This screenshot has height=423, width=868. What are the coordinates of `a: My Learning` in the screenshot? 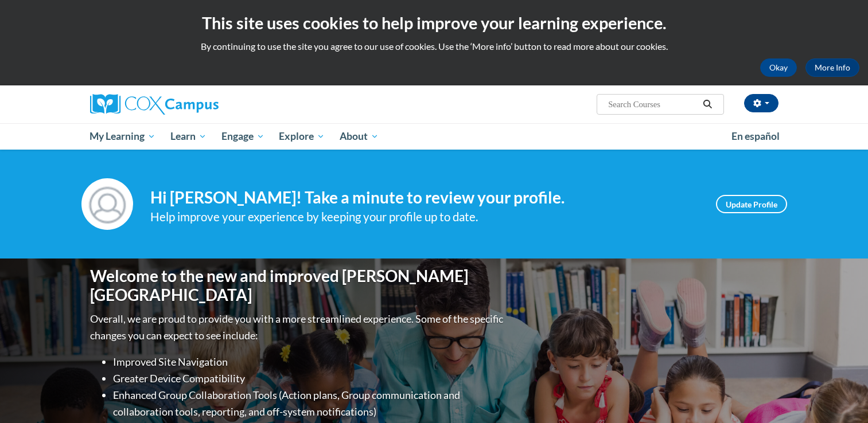 It's located at (123, 137).